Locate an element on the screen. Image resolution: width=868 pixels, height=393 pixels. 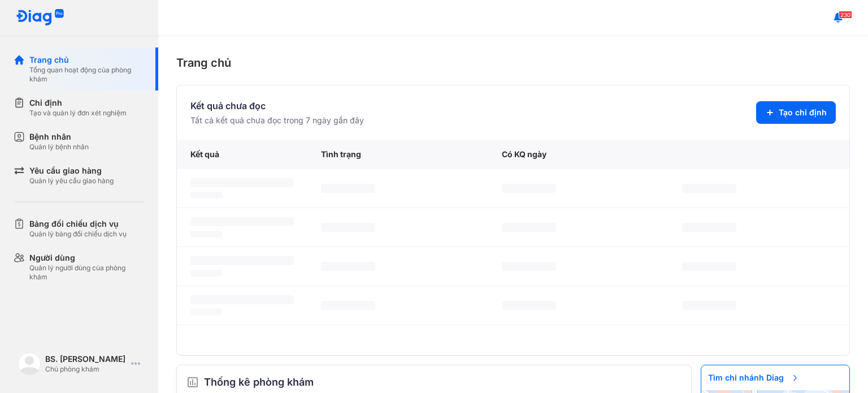
span: Tìm chi nhánh Diag is located at coordinates (754, 377).